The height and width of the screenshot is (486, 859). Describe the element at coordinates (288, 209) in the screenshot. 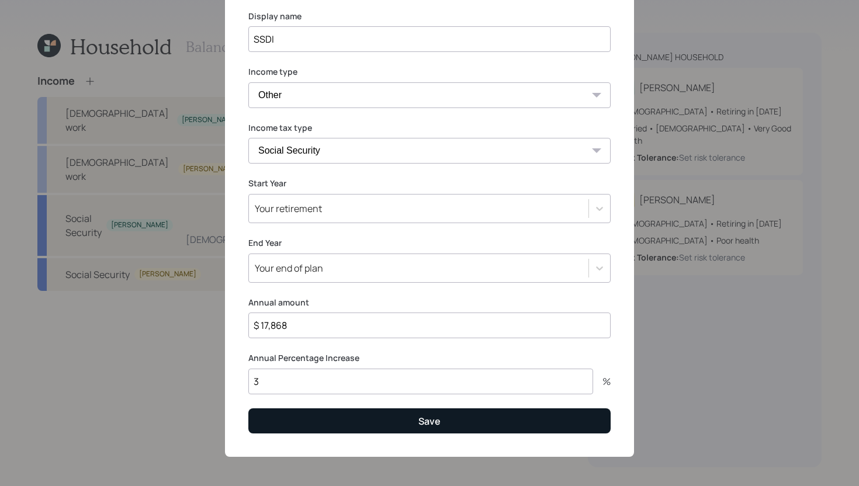

I see `div: Your retirement` at that location.